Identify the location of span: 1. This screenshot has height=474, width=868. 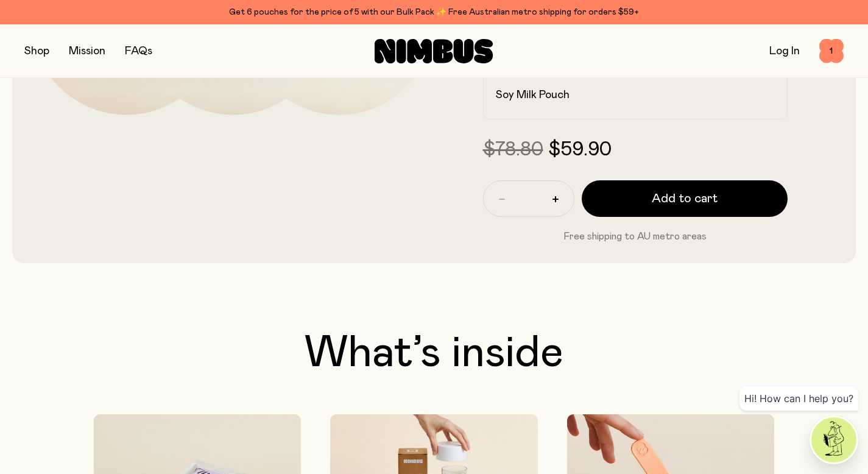
(831, 52).